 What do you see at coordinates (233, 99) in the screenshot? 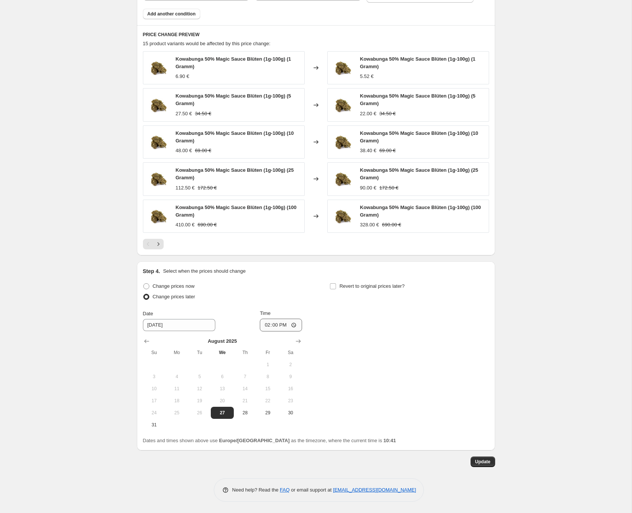
I see `span: Kowabunga 50% Magic Sauce Blüten (1g-100g) (5 Gramm)` at bounding box center [233, 99].